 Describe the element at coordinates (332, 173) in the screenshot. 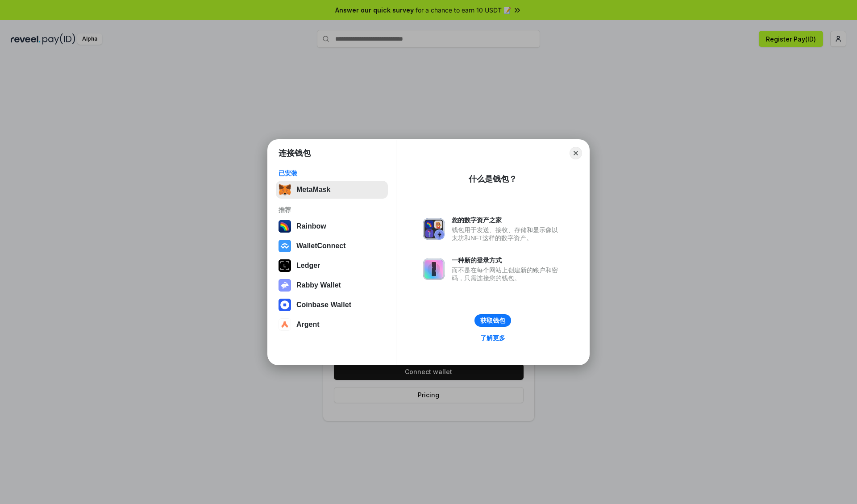

I see `div: 已安装` at that location.